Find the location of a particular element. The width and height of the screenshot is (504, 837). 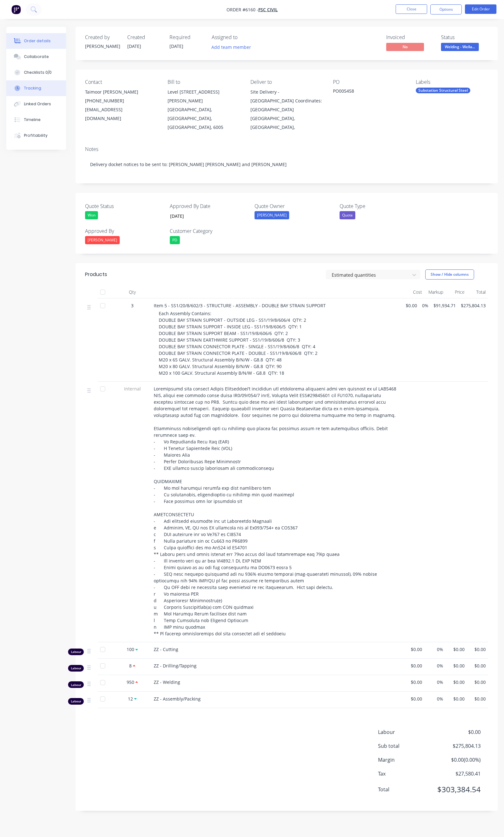

span: Tax is located at coordinates (405, 773).